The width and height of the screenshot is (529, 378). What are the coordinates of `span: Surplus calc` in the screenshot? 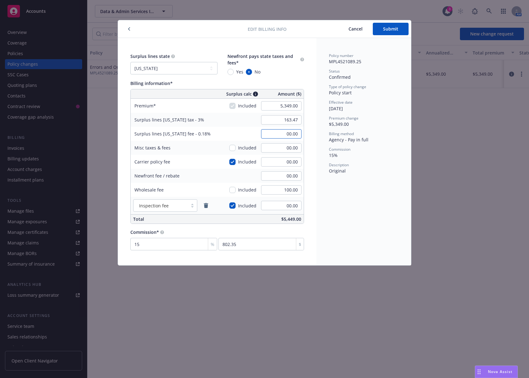 It's located at (239, 94).